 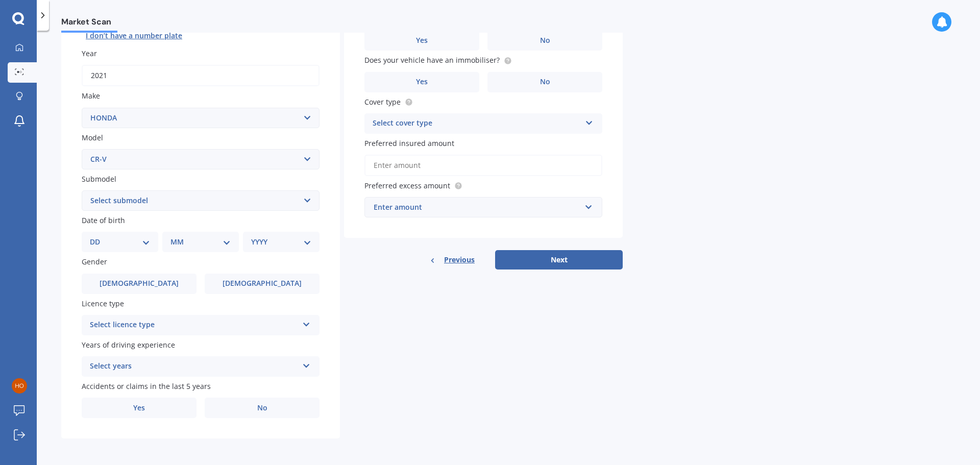 What do you see at coordinates (477, 123) in the screenshot?
I see `div: Select cover type` at bounding box center [477, 123].